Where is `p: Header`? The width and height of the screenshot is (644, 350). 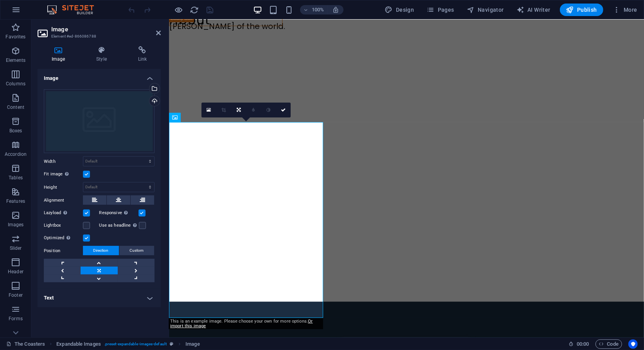
p: Header is located at coordinates (16, 271).